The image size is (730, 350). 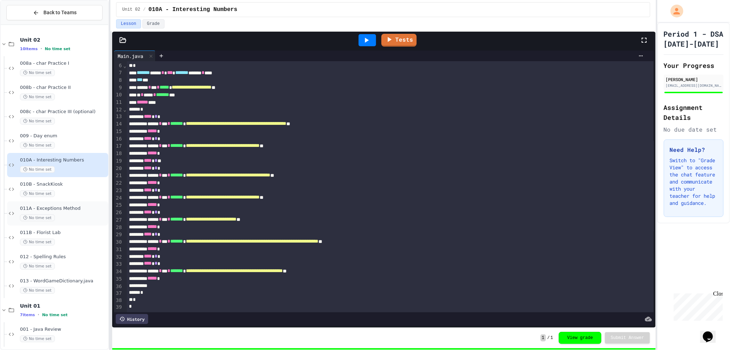 What do you see at coordinates (580, 338) in the screenshot?
I see `button: View grade` at bounding box center [580, 338].